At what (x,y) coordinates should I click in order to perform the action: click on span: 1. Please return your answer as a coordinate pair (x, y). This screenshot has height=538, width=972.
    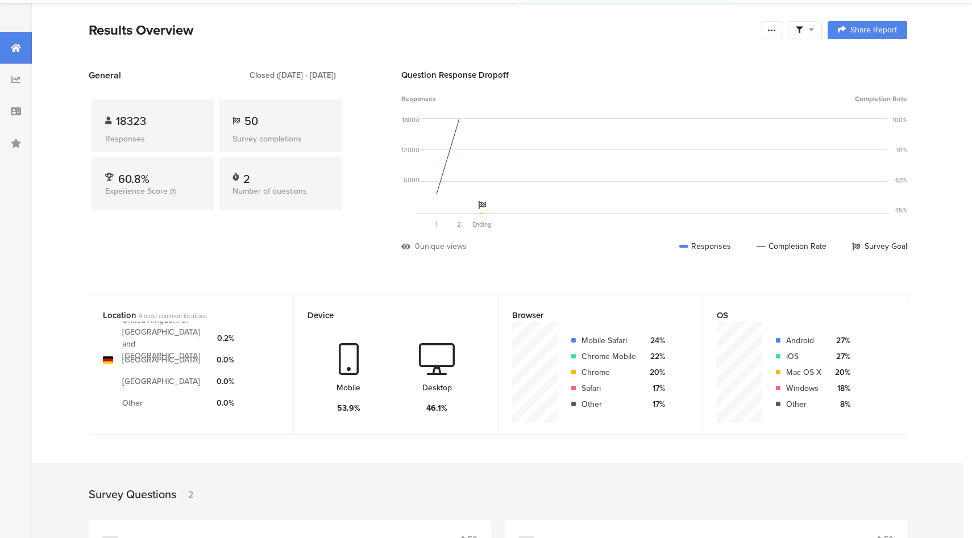
    Looking at the image, I should click on (437, 225).